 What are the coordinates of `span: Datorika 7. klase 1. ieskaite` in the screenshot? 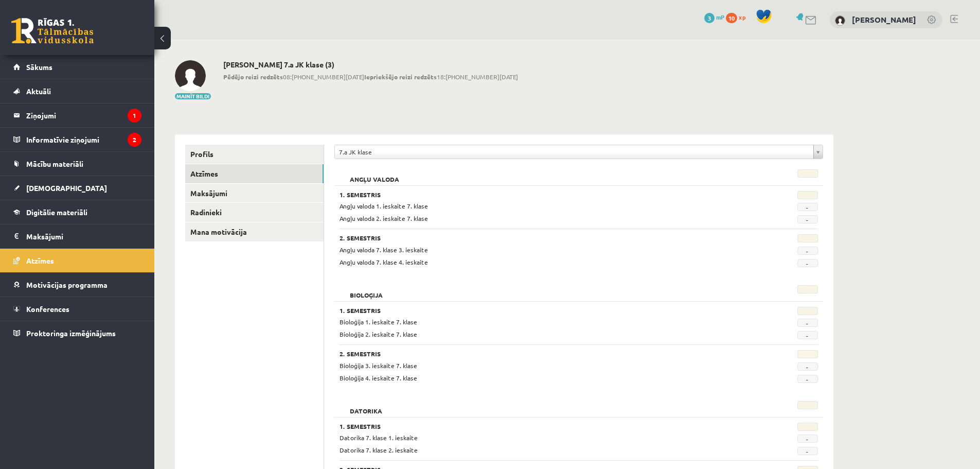 It's located at (379, 438).